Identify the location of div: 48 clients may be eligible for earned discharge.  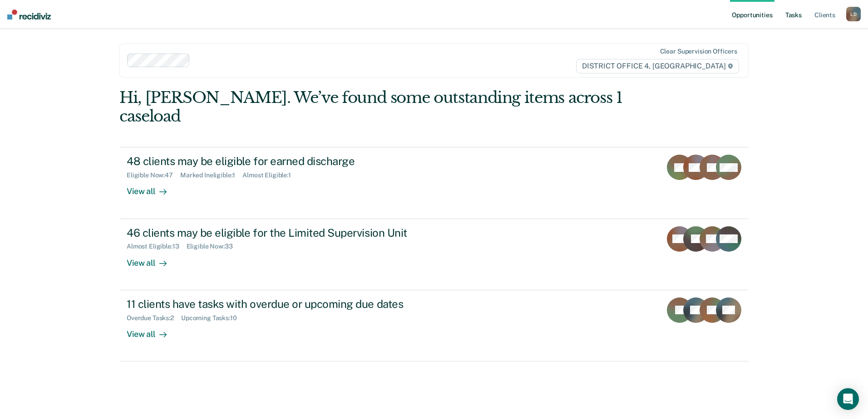
(286, 161).